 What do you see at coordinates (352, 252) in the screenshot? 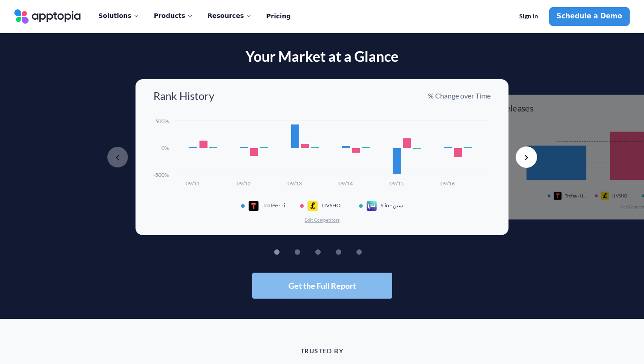
I see `button: 4` at bounding box center [352, 252].